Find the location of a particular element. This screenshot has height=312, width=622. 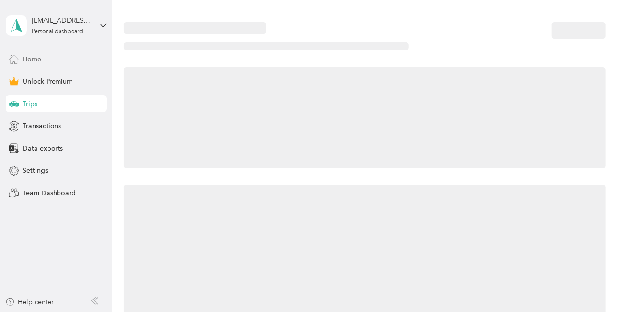

span: Trips is located at coordinates (30, 104).